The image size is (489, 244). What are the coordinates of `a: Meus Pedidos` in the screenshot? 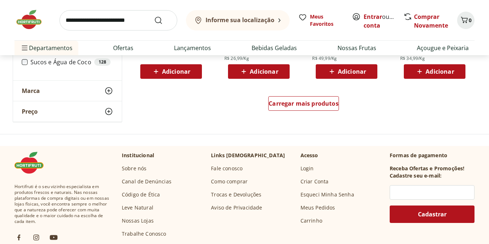 It's located at (318, 208).